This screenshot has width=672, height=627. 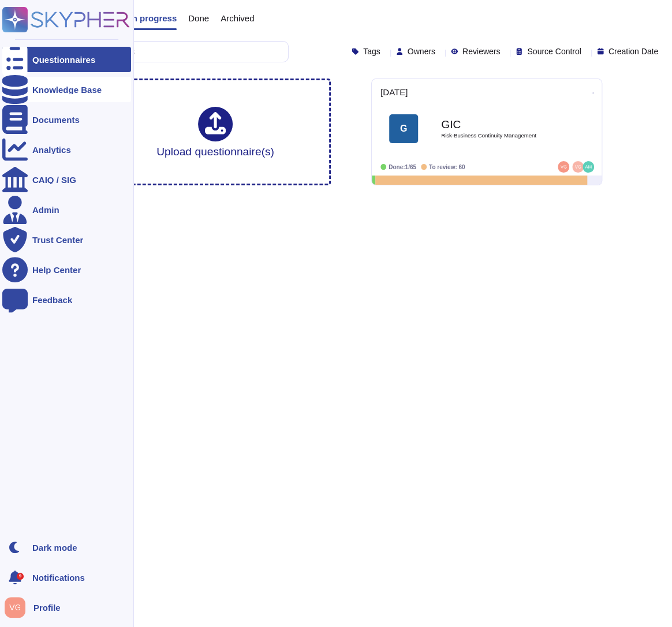 What do you see at coordinates (421, 52) in the screenshot?
I see `span: Owners` at bounding box center [421, 52].